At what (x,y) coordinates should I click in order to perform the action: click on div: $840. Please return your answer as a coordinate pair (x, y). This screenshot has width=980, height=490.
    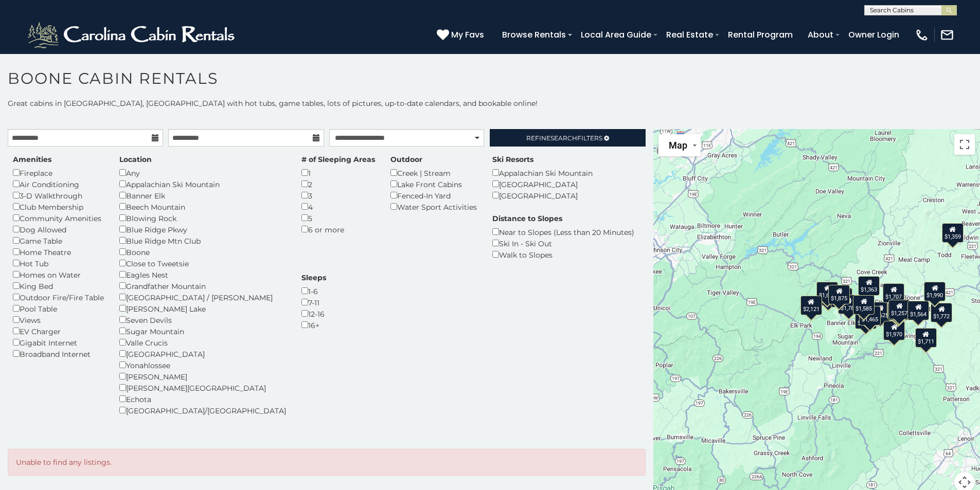
    Looking at the image, I should click on (899, 310).